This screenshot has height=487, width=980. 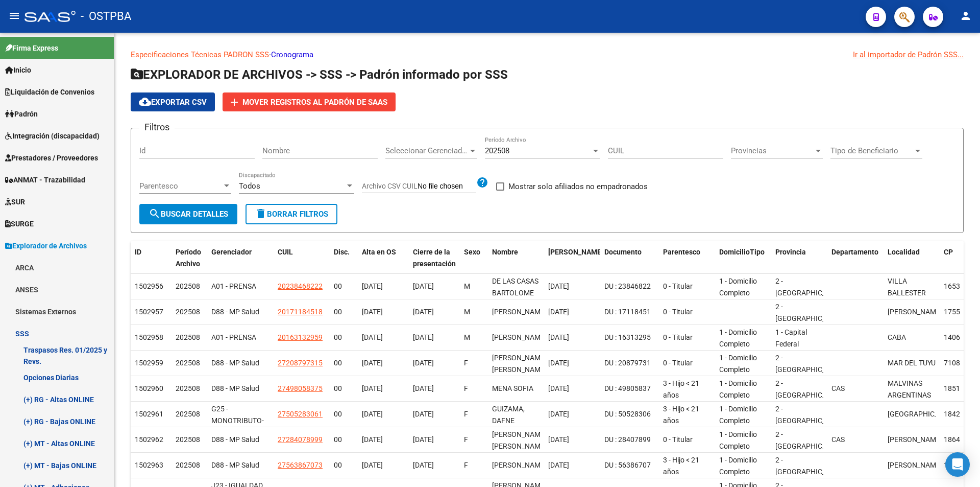 I want to click on span: 1502960, so click(x=149, y=389).